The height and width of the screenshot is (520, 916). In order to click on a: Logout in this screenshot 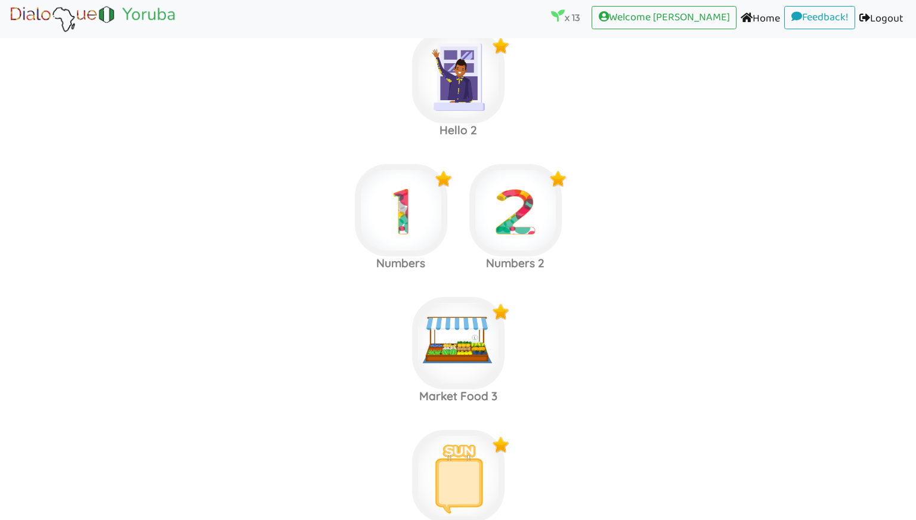, I will do `click(882, 19)`.